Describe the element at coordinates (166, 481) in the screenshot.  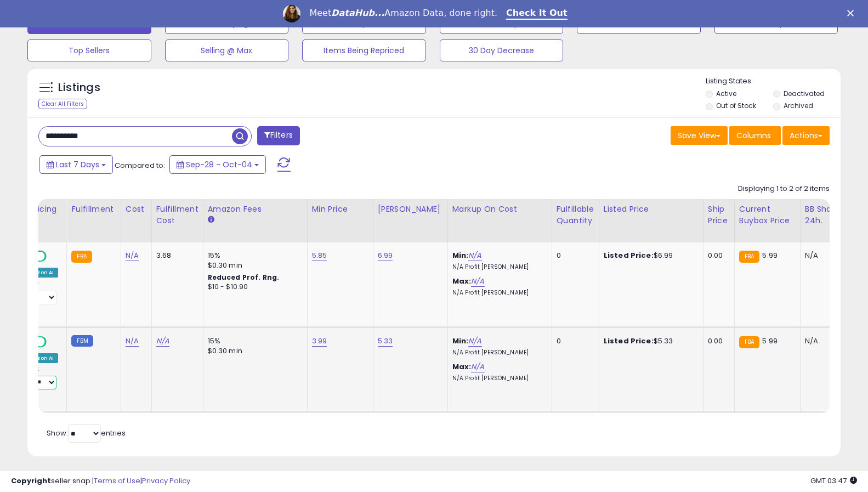
I see `a: Privacy Policy` at that location.